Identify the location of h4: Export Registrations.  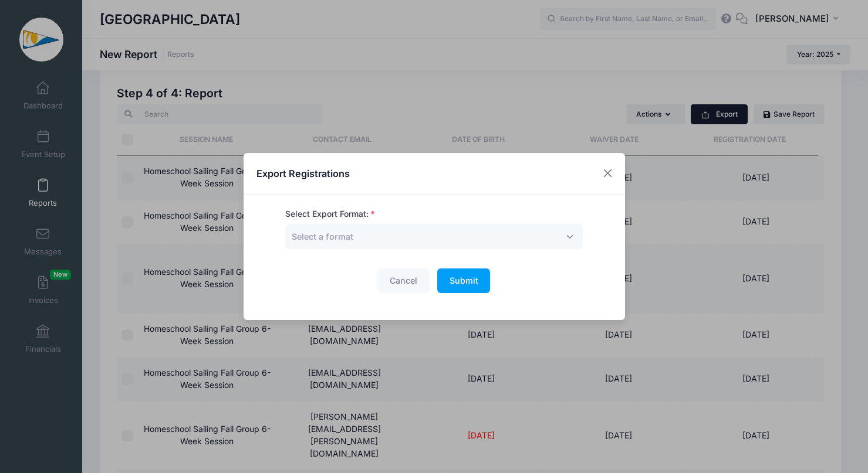
(303, 173).